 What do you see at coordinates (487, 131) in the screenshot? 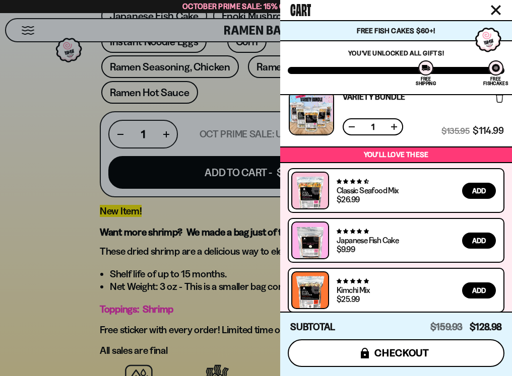
I see `span: $114.99` at bounding box center [487, 131].